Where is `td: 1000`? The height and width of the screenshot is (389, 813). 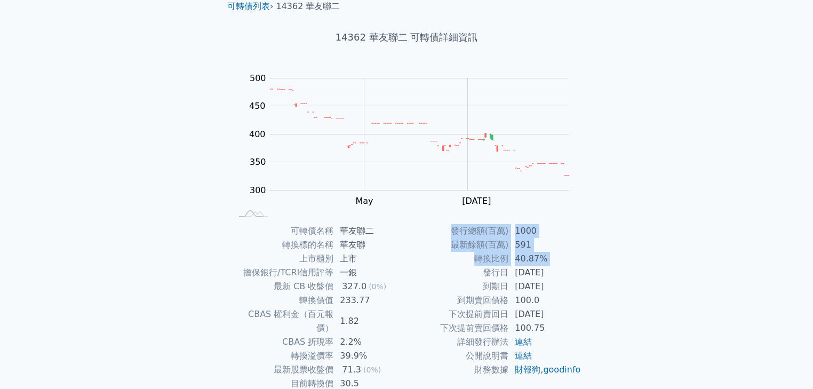
td: 1000 is located at coordinates (544, 231).